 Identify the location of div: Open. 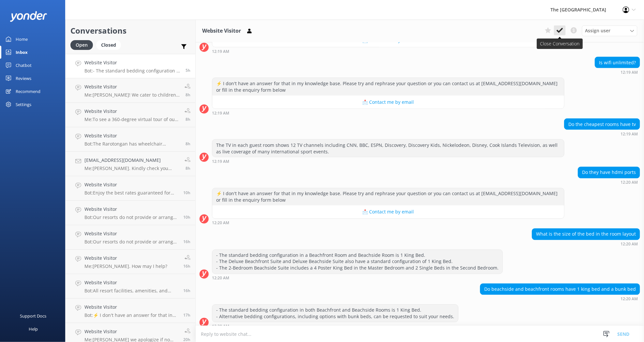
(81, 45).